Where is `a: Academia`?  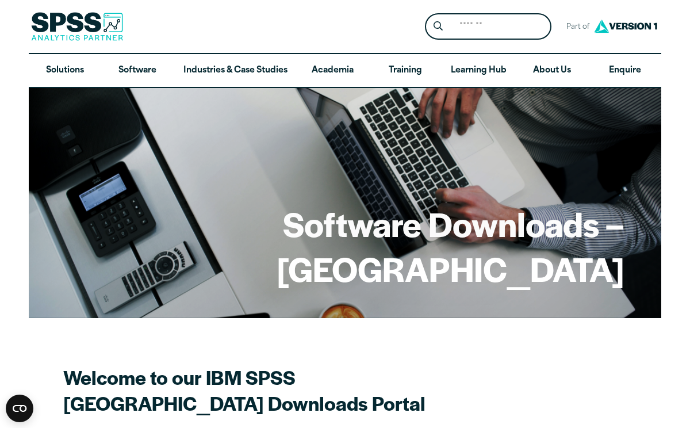 a: Academia is located at coordinates (333, 71).